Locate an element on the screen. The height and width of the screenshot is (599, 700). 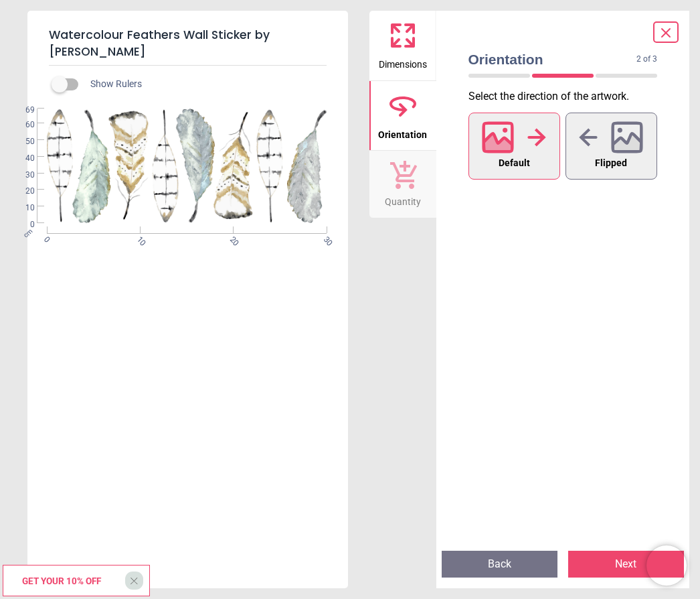
button: Quantity is located at coordinates (403, 185).